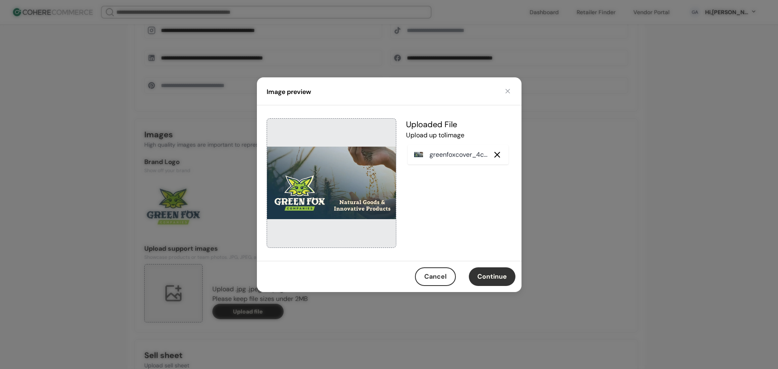  Describe the element at coordinates (458, 135) in the screenshot. I see `p: Upload up to 1 image` at that location.